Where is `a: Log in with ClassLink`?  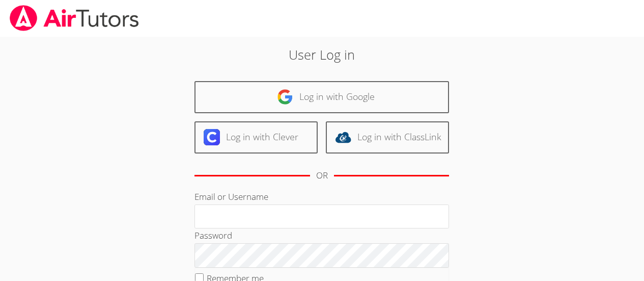 a: Log in with ClassLink is located at coordinates (387, 137).